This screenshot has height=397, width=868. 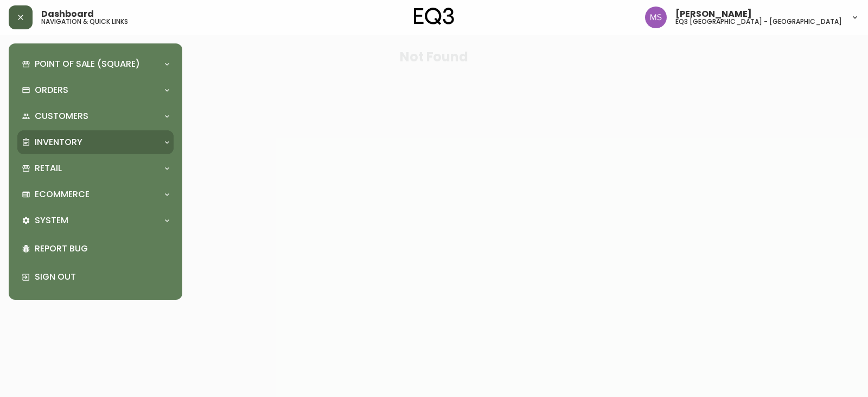 I want to click on div: Inventory, so click(x=96, y=143).